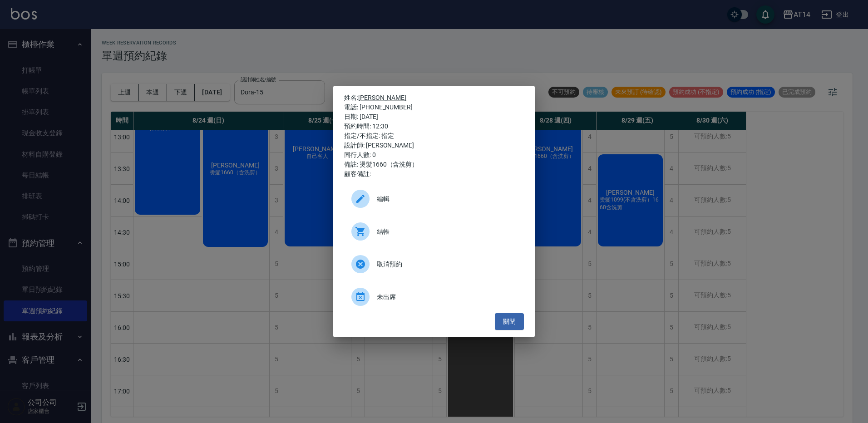 This screenshot has height=423, width=868. I want to click on button: 關閉, so click(509, 321).